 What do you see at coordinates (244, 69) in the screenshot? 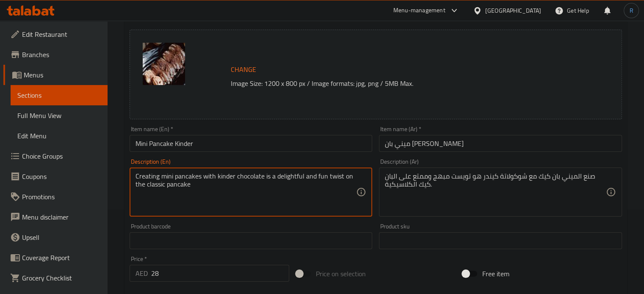
I see `span: Change` at bounding box center [244, 69].